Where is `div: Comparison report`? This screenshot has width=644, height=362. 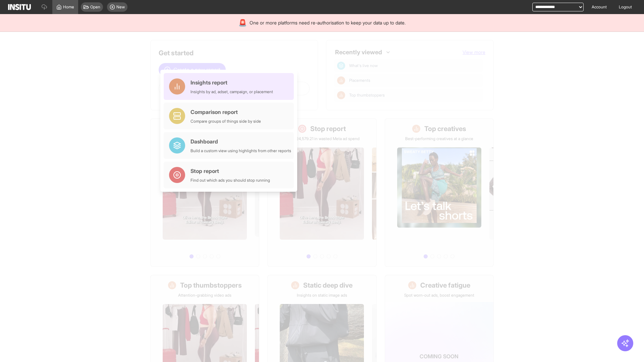
div: Comparison report is located at coordinates (226, 112).